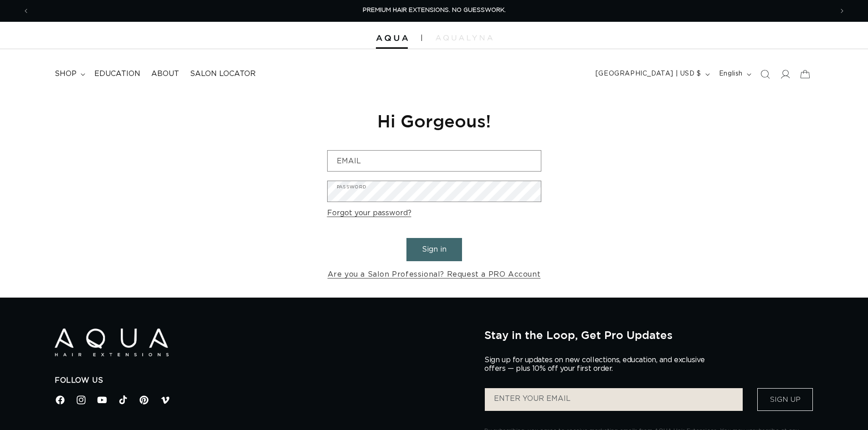  I want to click on h2: Follow Us, so click(262, 381).